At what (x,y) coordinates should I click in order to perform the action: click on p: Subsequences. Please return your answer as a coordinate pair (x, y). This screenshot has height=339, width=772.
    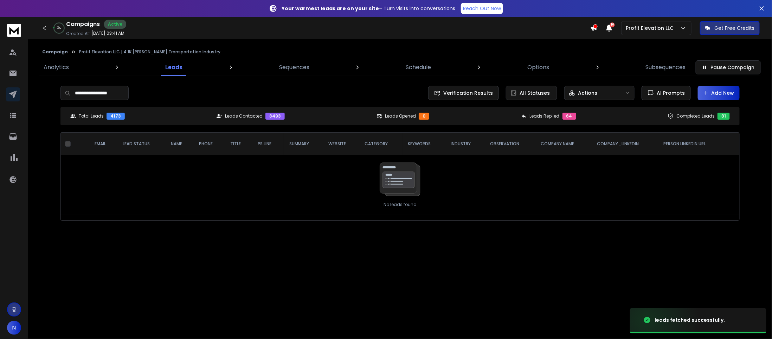
    Looking at the image, I should click on (666, 67).